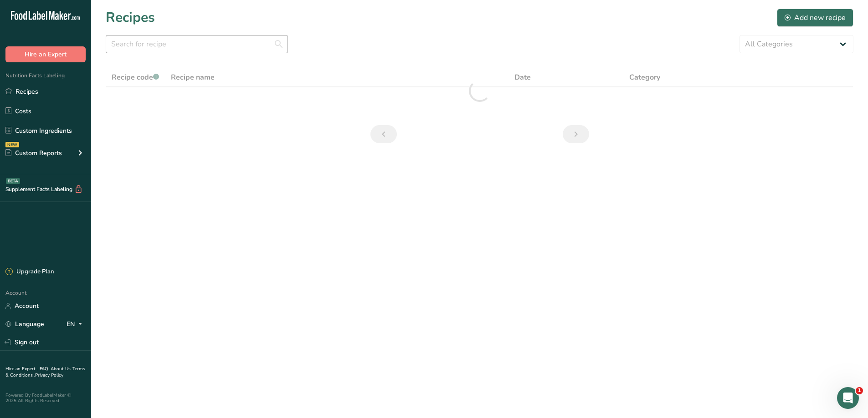  What do you see at coordinates (49, 375) in the screenshot?
I see `a: Privacy Policy` at bounding box center [49, 375].